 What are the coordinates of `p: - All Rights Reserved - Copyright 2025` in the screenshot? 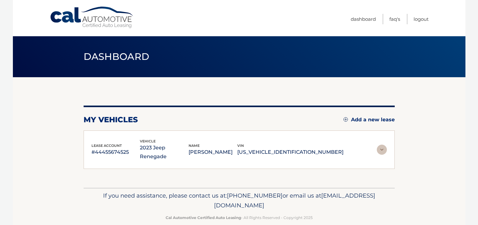 It's located at (239, 217).